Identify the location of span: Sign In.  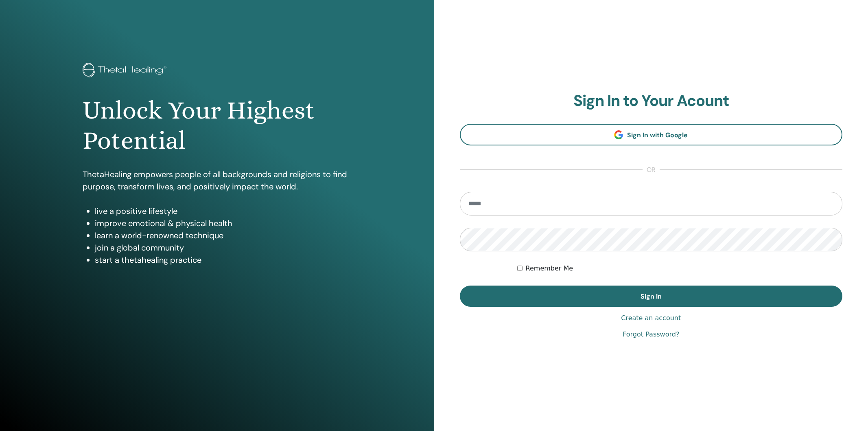
(651, 296).